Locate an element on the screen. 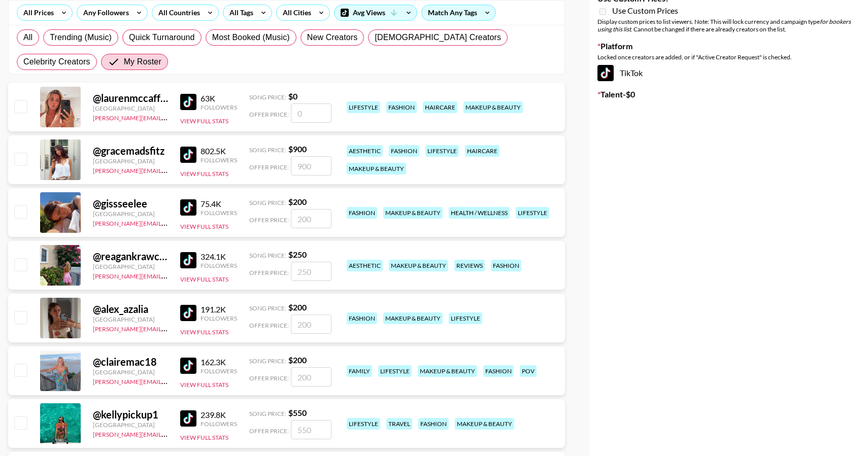 The width and height of the screenshot is (868, 456). div: pov is located at coordinates (528, 371).